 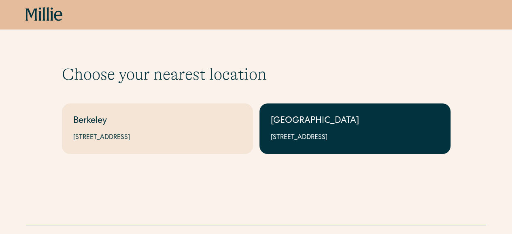 What do you see at coordinates (44, 15) in the screenshot?
I see `a: home` at bounding box center [44, 15].